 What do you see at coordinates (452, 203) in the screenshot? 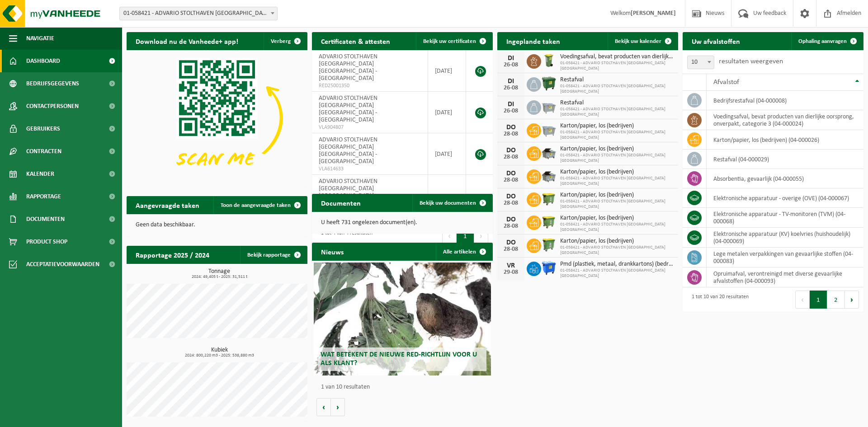
I see `a: Bekijk uw documenten` at bounding box center [452, 203].